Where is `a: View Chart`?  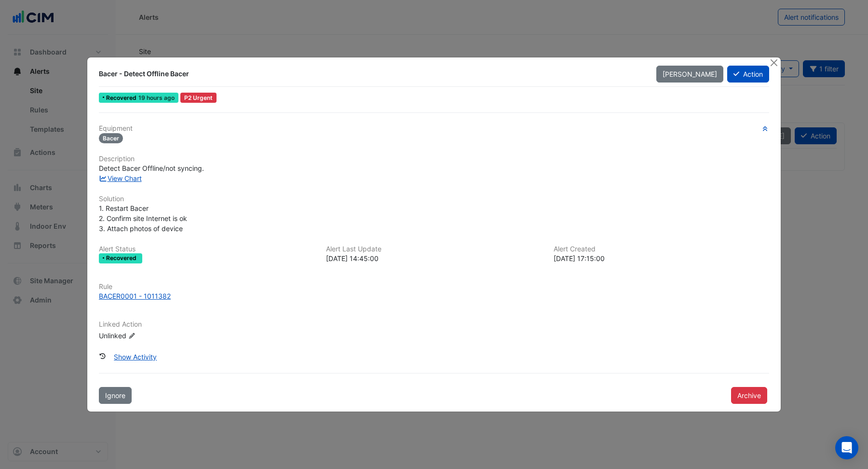 a: View Chart is located at coordinates (120, 178).